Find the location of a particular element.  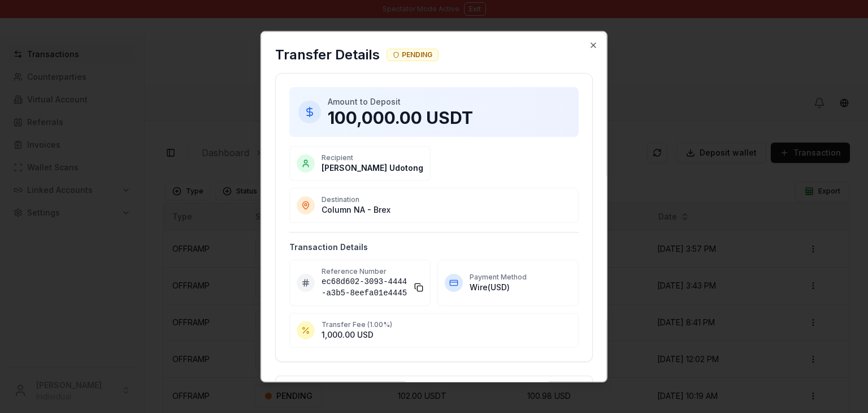

span: ec68d602-3093-4444-a3b5-8eefa01e4445 is located at coordinates (365, 287).